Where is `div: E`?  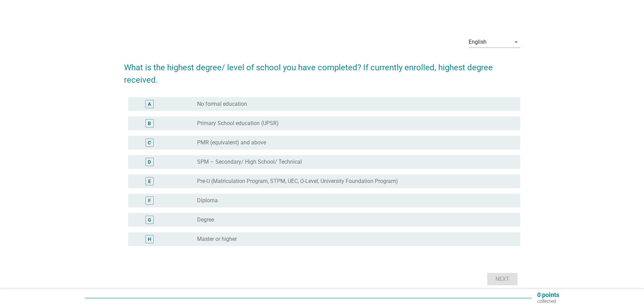
div: E is located at coordinates (150, 181).